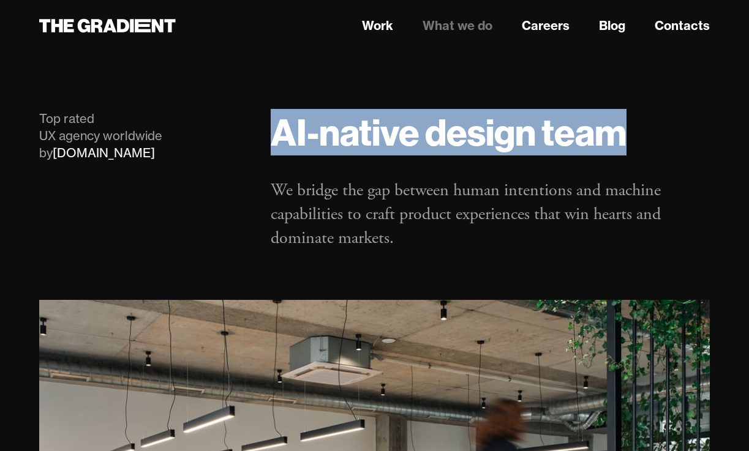 This screenshot has width=749, height=451. I want to click on a: Contacts, so click(682, 26).